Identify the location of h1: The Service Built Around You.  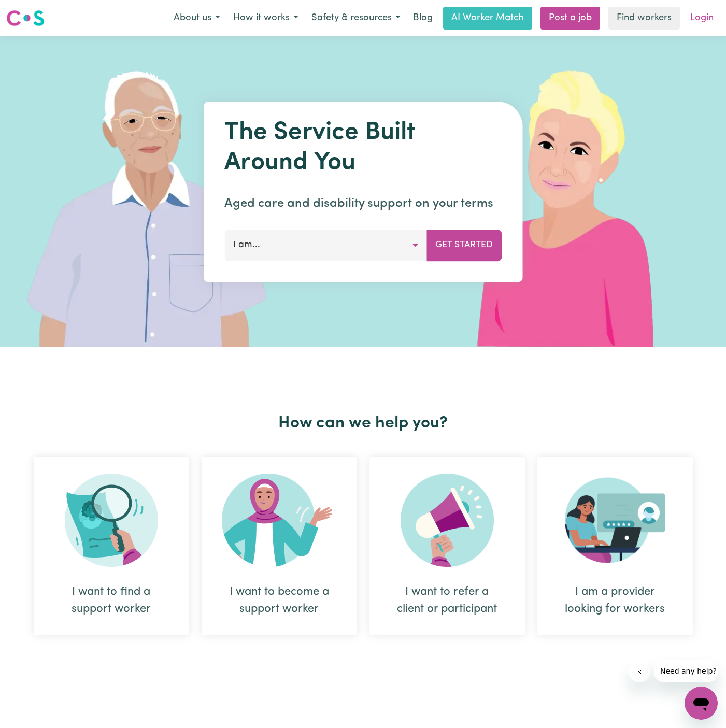
(363, 147).